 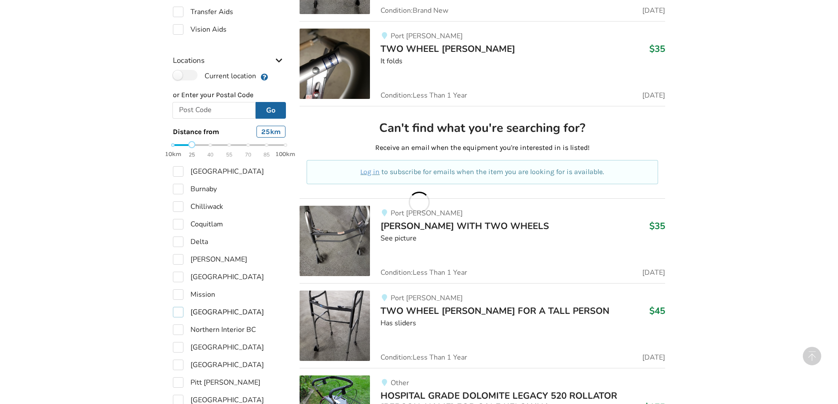 What do you see at coordinates (190, 242) in the screenshot?
I see `label: Delta` at bounding box center [190, 242].